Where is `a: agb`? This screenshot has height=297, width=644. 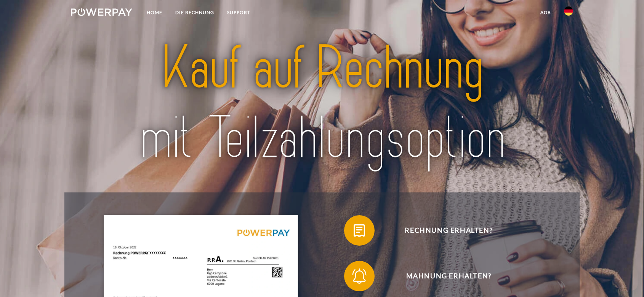
a: agb is located at coordinates (545, 12).